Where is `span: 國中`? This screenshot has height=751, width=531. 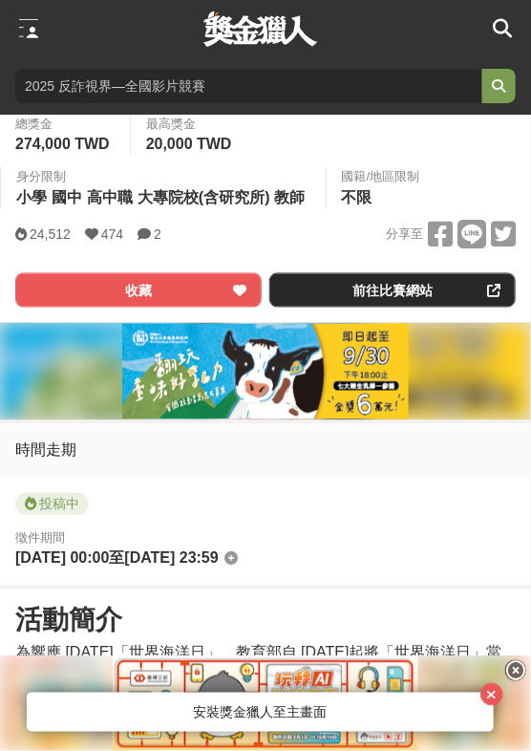 span: 國中 is located at coordinates (67, 197).